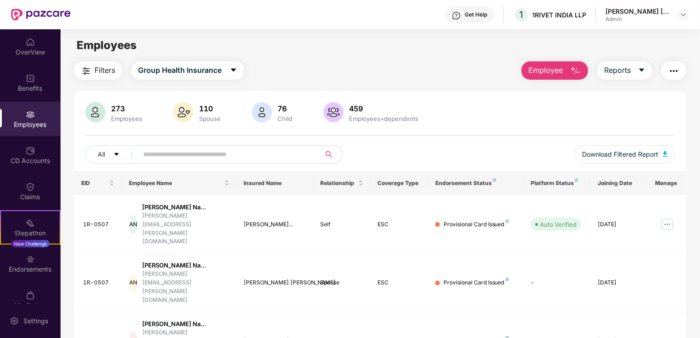 This screenshot has height=338, width=700. I want to click on img: svg+xml;base64,PHN2ZyBpZD0iSGVscC0zMngzMiIgeG1sbnM9Imh0dHA6Ly93d3cudzMub3JnLzIwMDAvc3ZnIiB3aWR0aD..., so click(456, 16).